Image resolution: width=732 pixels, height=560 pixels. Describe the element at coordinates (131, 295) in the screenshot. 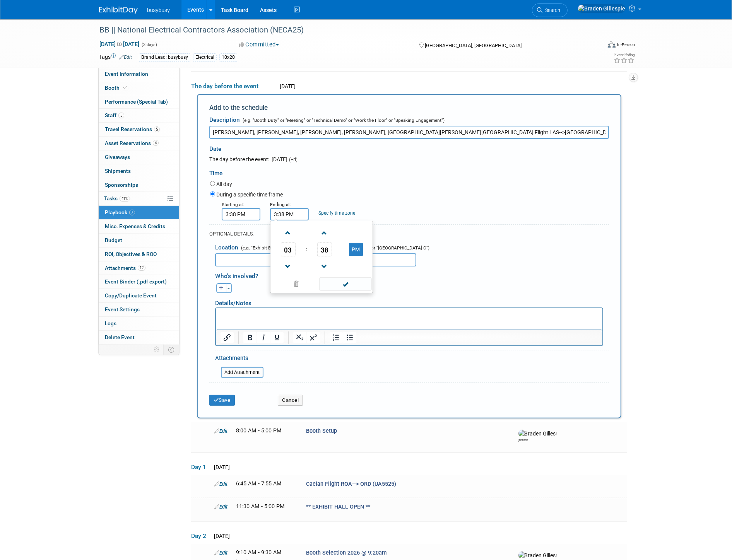

I see `span: Copy/Duplicate Event` at that location.